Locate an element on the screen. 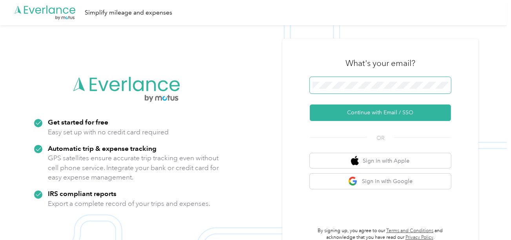 The image size is (511, 240). span: OR is located at coordinates (381, 138).